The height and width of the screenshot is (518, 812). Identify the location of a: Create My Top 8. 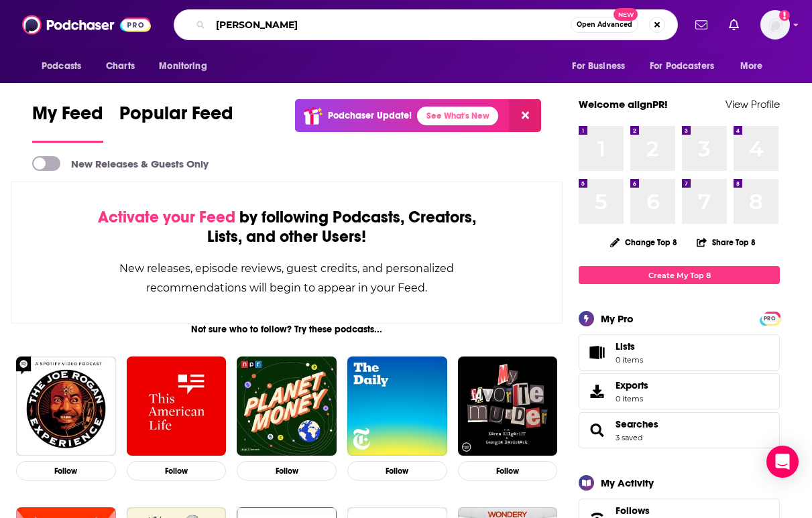
(679, 274).